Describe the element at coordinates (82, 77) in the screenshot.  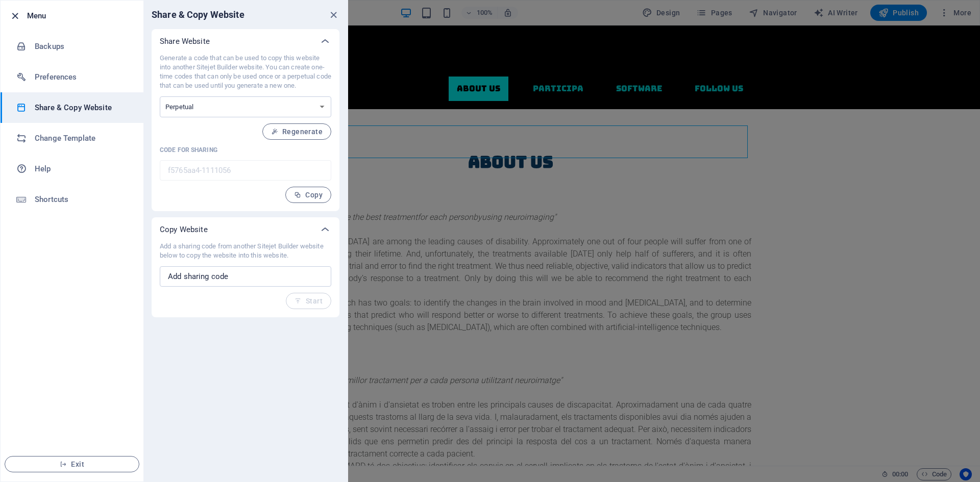
I see `h6: Preferences` at that location.